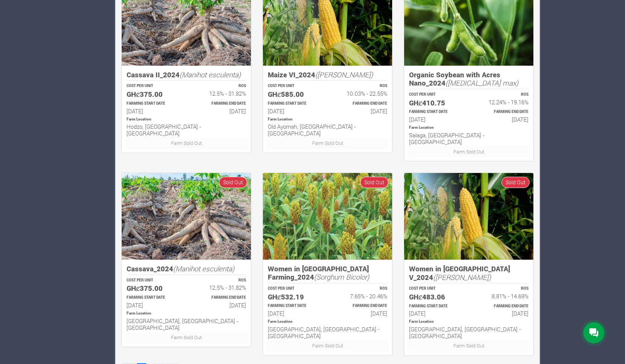 This screenshot has width=625, height=364. Describe the element at coordinates (186, 269) in the screenshot. I see `h5: Cassava_2024` at that location.